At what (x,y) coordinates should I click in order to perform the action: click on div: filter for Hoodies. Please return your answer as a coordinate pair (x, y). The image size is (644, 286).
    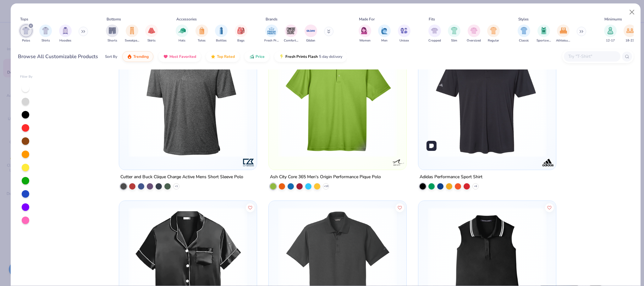
    Looking at the image, I should click on (66, 34).